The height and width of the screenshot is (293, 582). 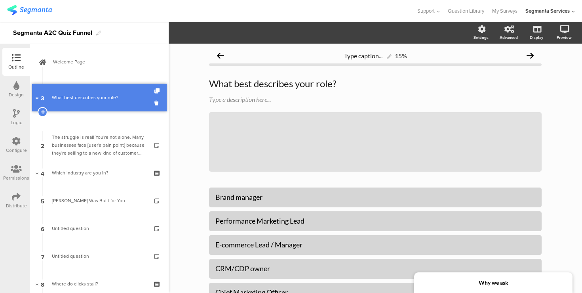 What do you see at coordinates (401, 55) in the screenshot?
I see `div: 15%` at bounding box center [401, 55].